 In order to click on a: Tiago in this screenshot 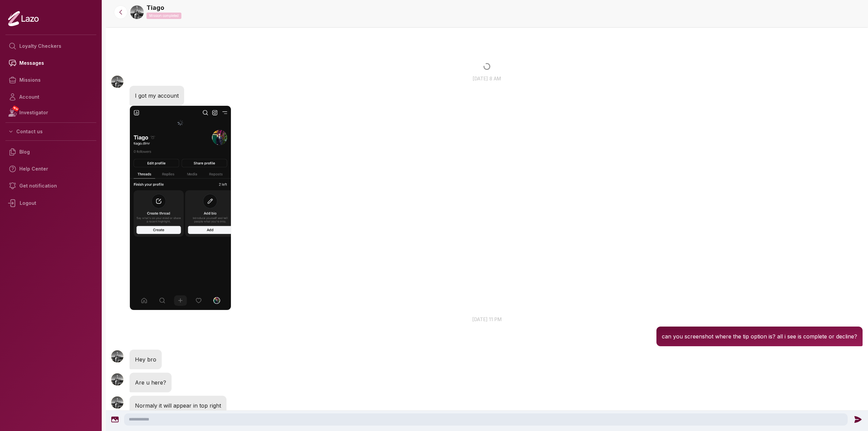, I will do `click(155, 8)`.